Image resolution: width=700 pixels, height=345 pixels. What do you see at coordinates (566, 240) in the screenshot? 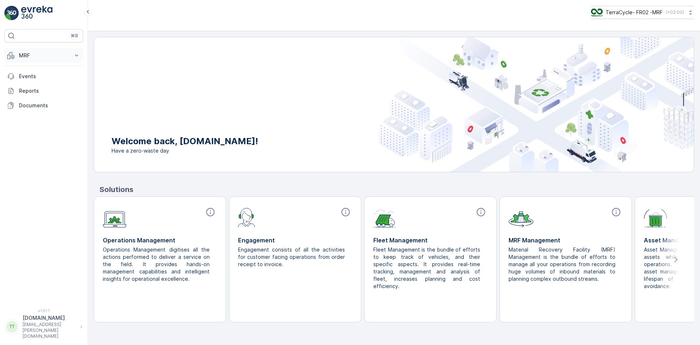
I see `p: MRF Management` at bounding box center [566, 240].